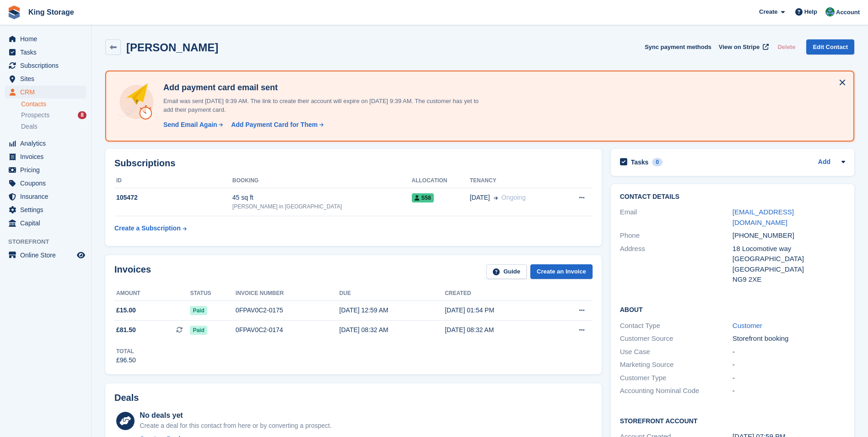 The width and height of the screenshot is (868, 437). I want to click on div: £96.50, so click(126, 360).